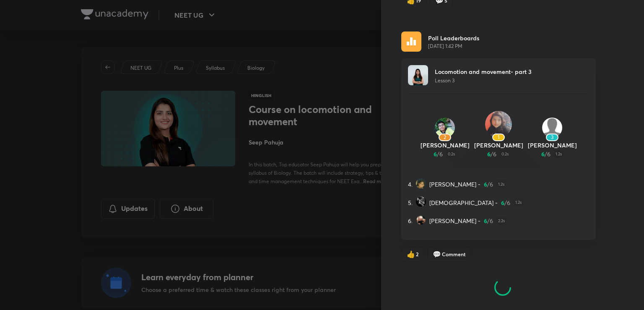 The height and width of the screenshot is (310, 644). What do you see at coordinates (445, 137) in the screenshot?
I see `div: 2` at bounding box center [445, 137].